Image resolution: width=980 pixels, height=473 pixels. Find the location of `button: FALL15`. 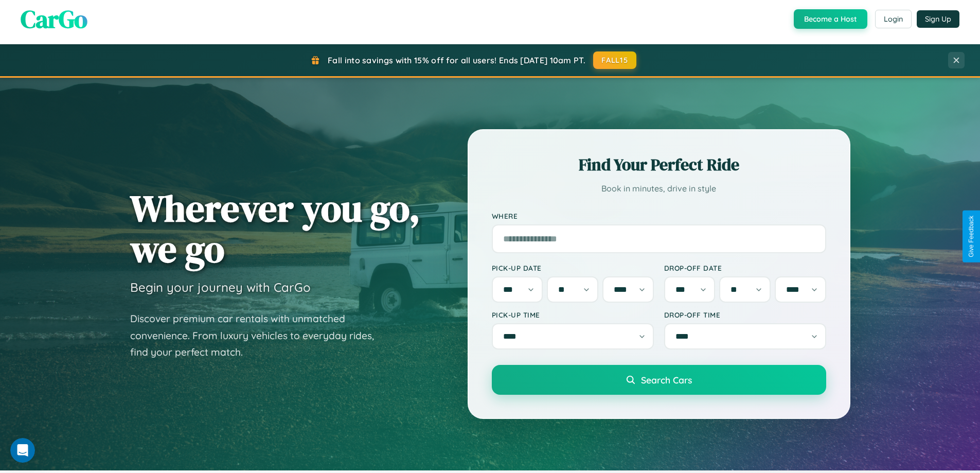

button: FALL15 is located at coordinates (615, 60).